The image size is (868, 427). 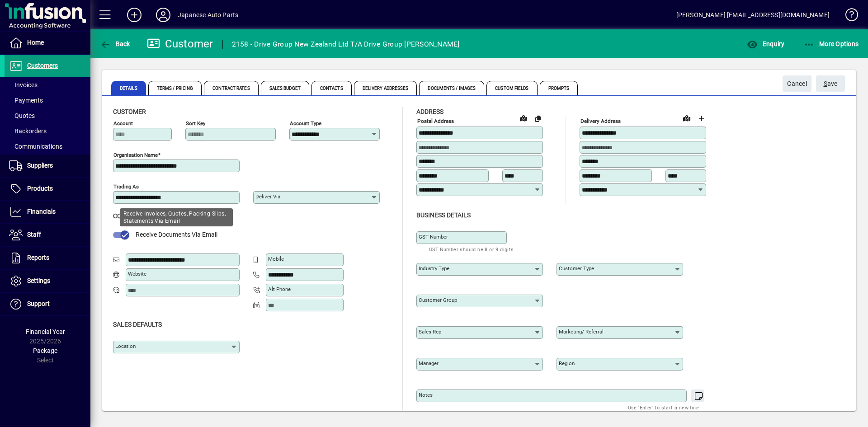 What do you see at coordinates (47, 101) in the screenshot?
I see `a: Payments` at bounding box center [47, 101].